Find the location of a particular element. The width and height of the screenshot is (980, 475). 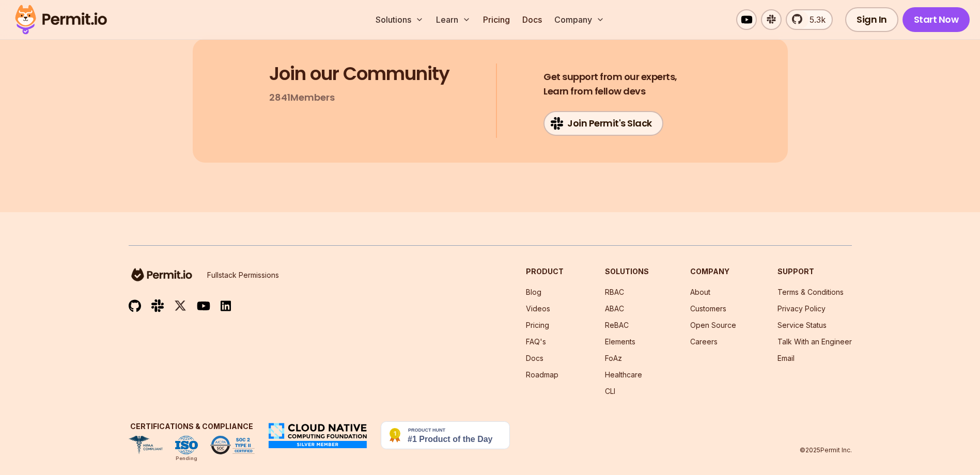

div: Pending is located at coordinates (186, 459).